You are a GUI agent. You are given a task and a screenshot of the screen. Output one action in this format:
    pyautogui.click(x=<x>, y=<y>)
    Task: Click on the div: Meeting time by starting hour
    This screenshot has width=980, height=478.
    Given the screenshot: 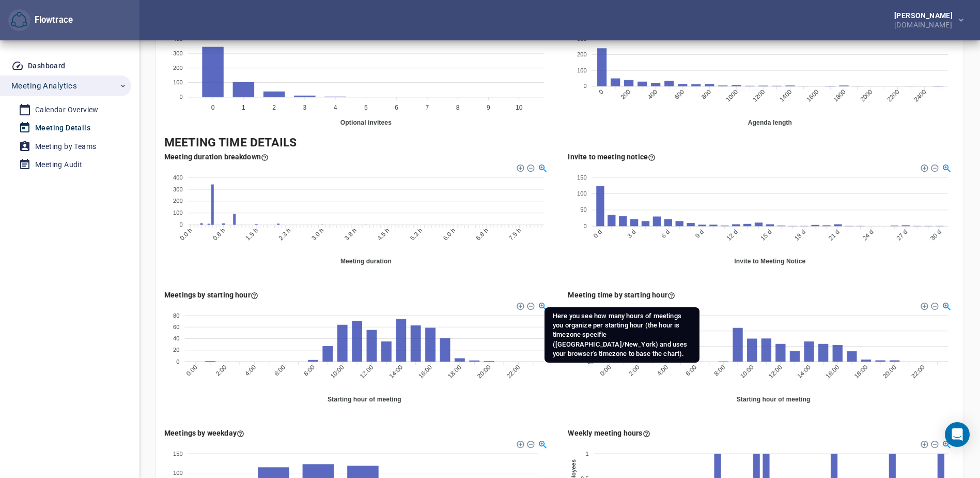 What is the action you would take?
    pyautogui.click(x=621, y=295)
    